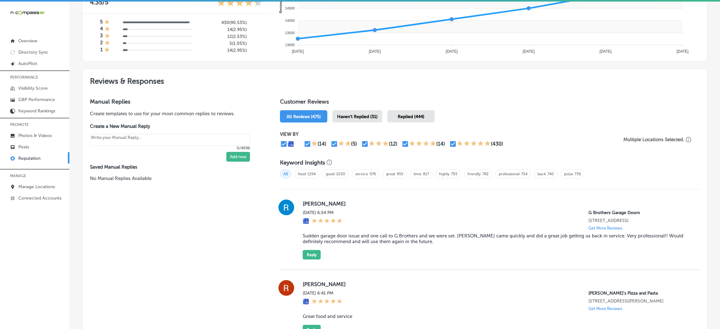 This screenshot has height=329, width=720. What do you see at coordinates (395, 80) in the screenshot?
I see `h2: Reviews & Responses` at bounding box center [395, 80].